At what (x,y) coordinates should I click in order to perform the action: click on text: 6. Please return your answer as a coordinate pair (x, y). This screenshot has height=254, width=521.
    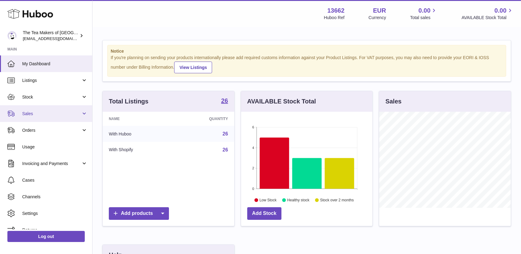
    Looking at the image, I should click on (253, 127).